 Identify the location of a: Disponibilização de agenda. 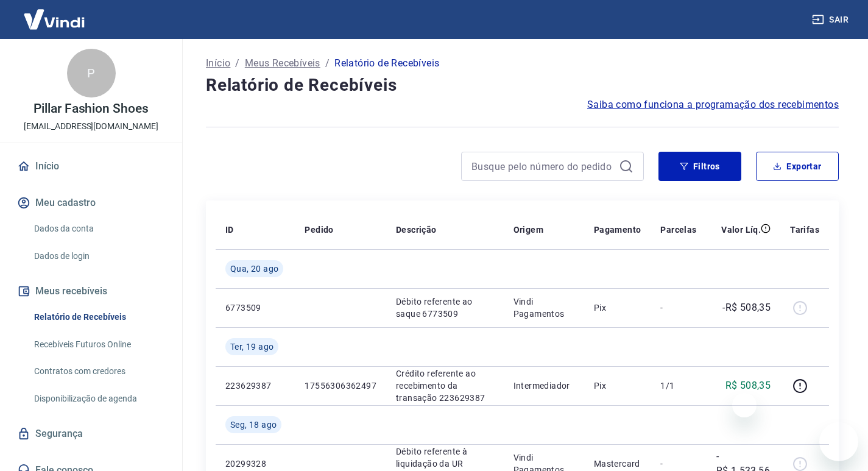
(98, 398).